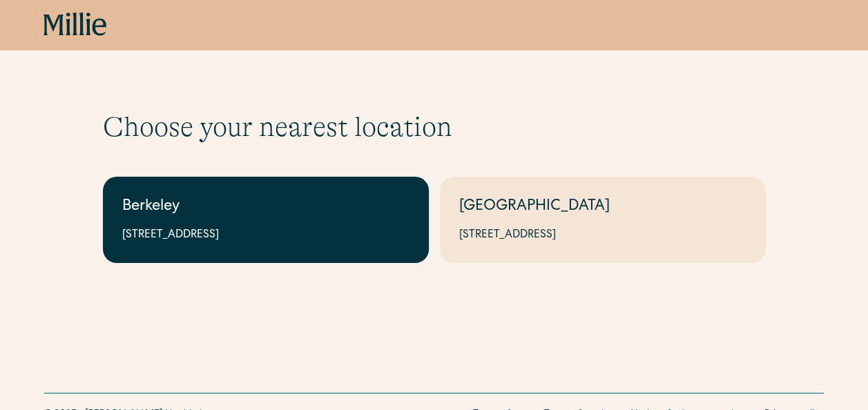  Describe the element at coordinates (265, 207) in the screenshot. I see `div: Berkeley` at that location.